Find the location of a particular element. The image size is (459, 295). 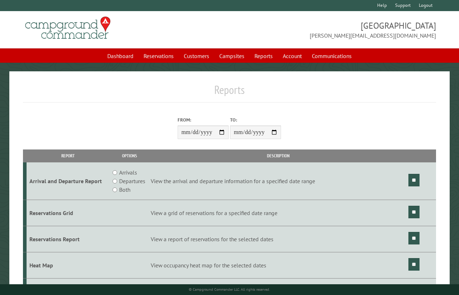

th: Description is located at coordinates (278, 156).